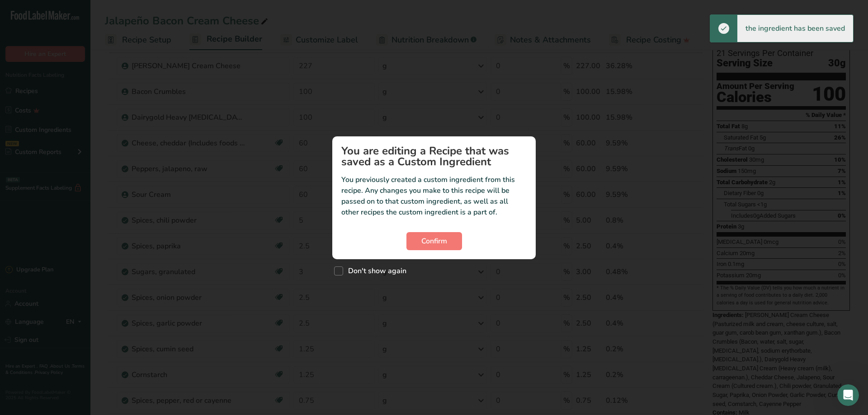 This screenshot has width=868, height=415. What do you see at coordinates (434, 241) in the screenshot?
I see `button: Confirm` at bounding box center [434, 241].